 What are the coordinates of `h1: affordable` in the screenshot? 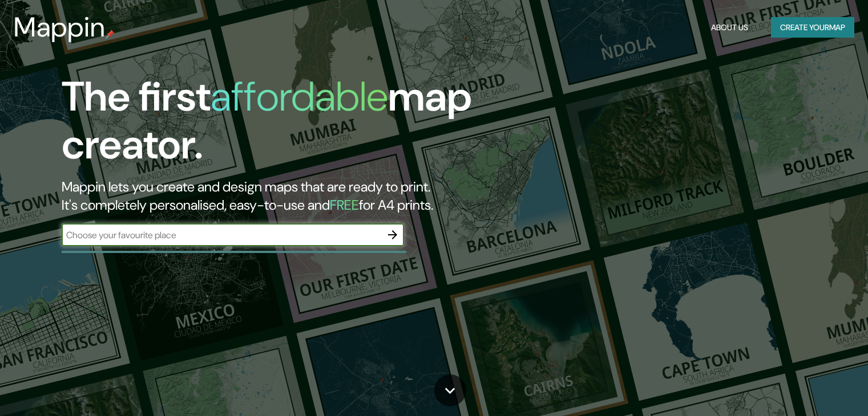 It's located at (299, 96).